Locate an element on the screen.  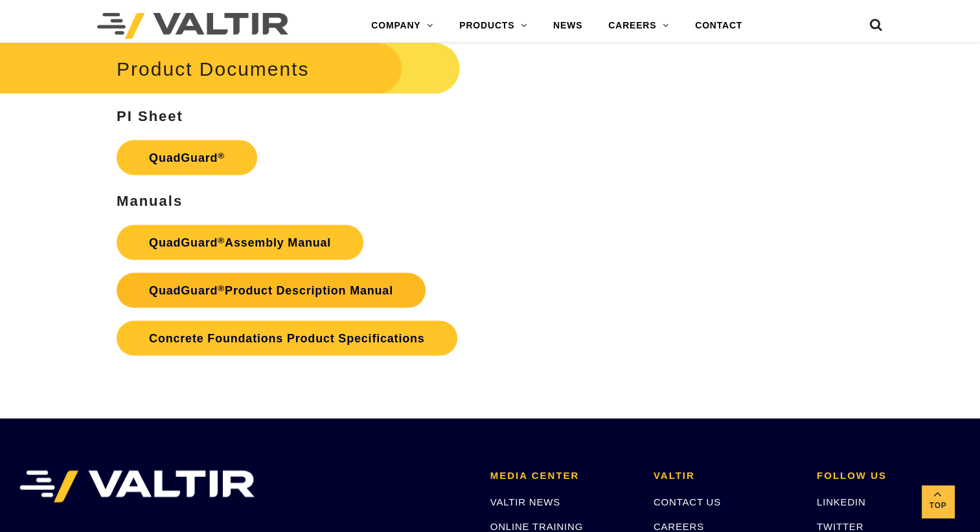
strong: PI Sheet is located at coordinates (150, 116).